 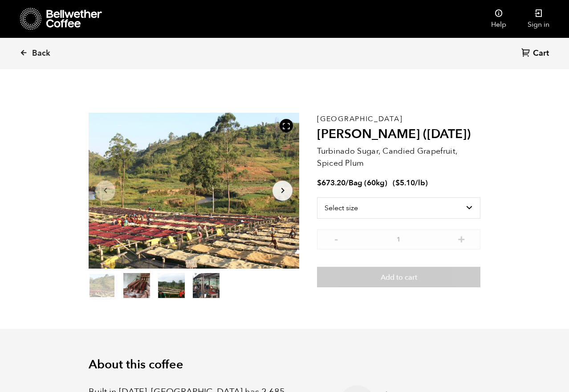 What do you see at coordinates (541, 54) in the screenshot?
I see `span: Cart` at bounding box center [541, 54].